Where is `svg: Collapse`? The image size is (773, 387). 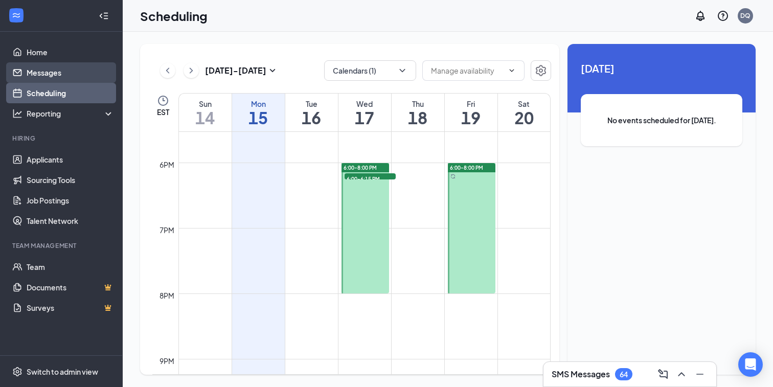
svg: Collapse is located at coordinates (104, 16).